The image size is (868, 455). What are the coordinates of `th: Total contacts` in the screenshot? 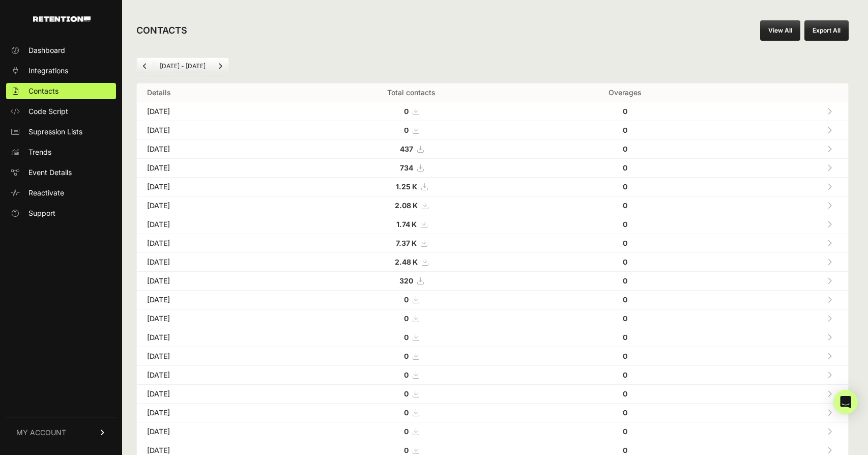 It's located at (412, 93).